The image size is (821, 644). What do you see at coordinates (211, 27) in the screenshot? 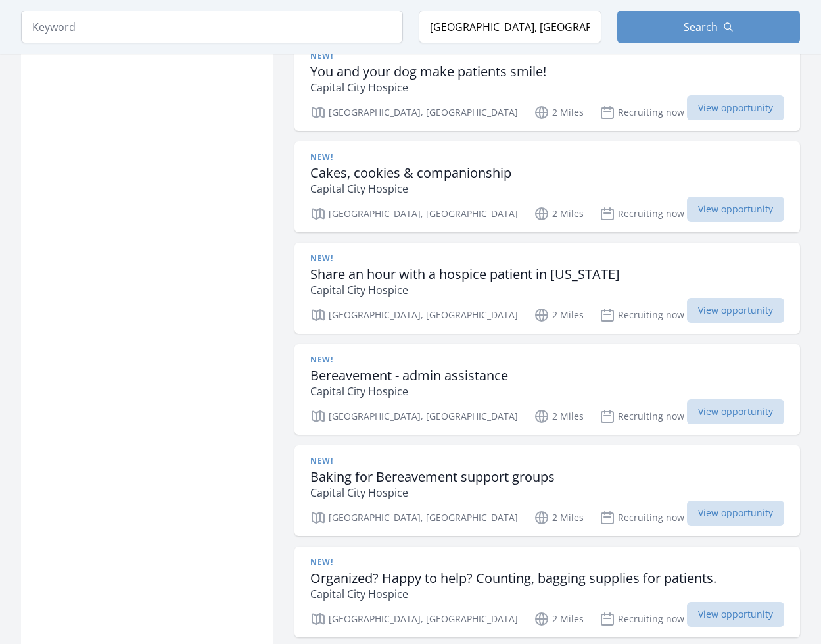
I see `input: Keyword` at bounding box center [211, 27].